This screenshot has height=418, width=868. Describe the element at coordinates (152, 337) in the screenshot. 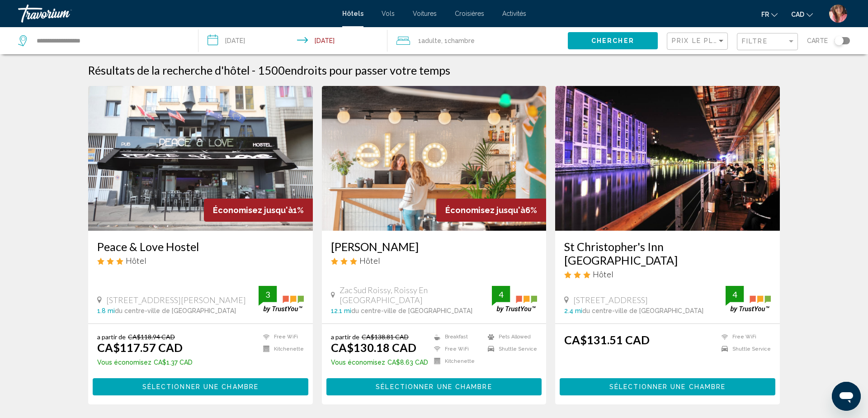

I see `del: CA$118.94 CAD` at that location.